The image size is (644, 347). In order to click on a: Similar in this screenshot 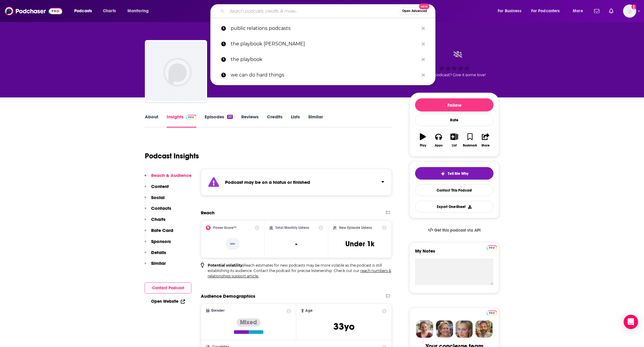, I will do `click(316, 121)`.